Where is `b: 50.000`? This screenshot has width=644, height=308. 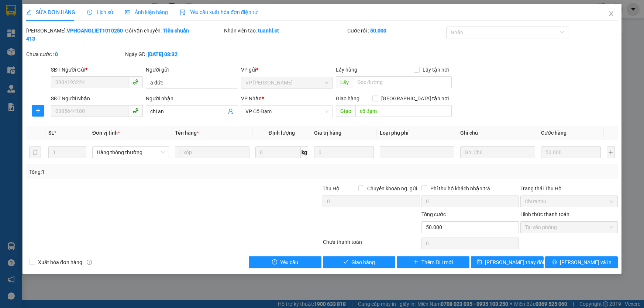 b: 50.000 is located at coordinates (378, 30).